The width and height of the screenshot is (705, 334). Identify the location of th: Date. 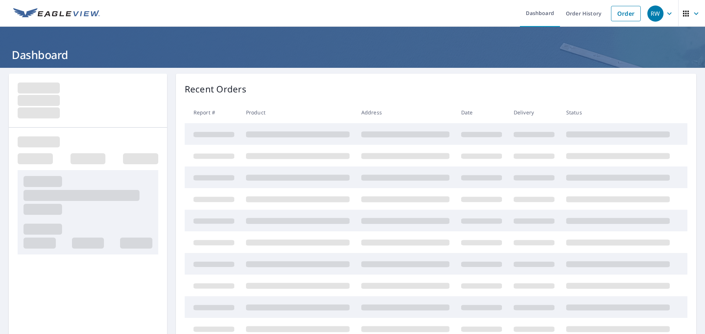
(481, 112).